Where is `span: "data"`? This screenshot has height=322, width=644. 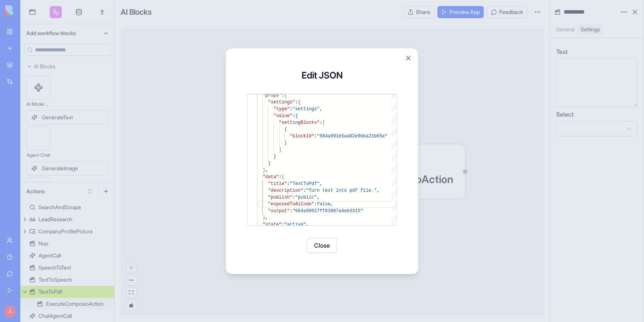 span: "data" is located at coordinates (270, 177).